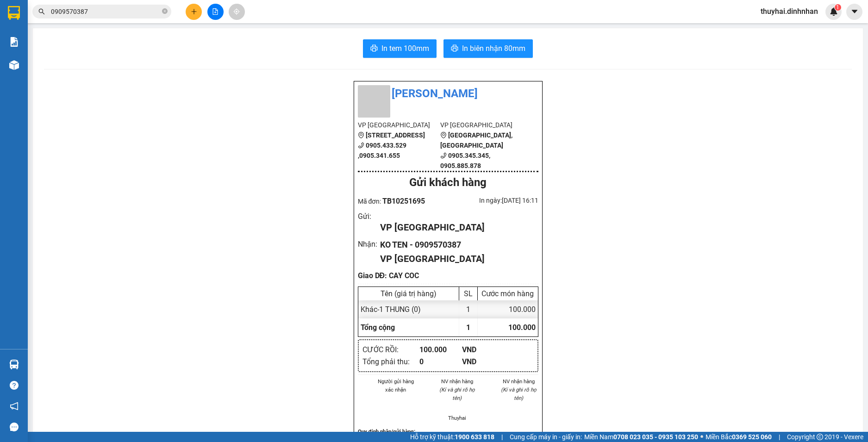 Image resolution: width=868 pixels, height=442 pixels. I want to click on span: plus, so click(194, 12).